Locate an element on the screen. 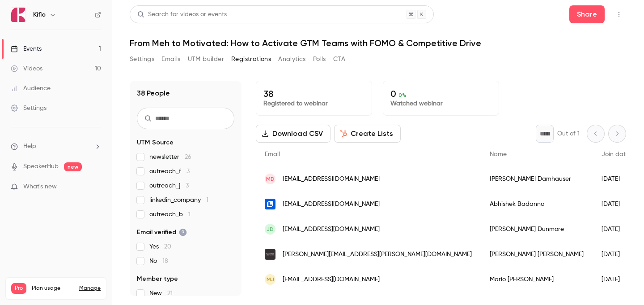 The image size is (644, 305). span: Name is located at coordinates (499, 154).